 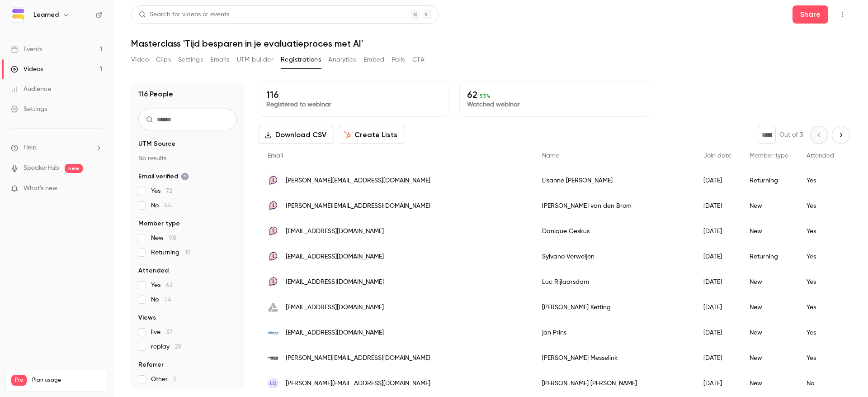 What do you see at coordinates (173, 238) in the screenshot?
I see `span: 98` at bounding box center [173, 238].